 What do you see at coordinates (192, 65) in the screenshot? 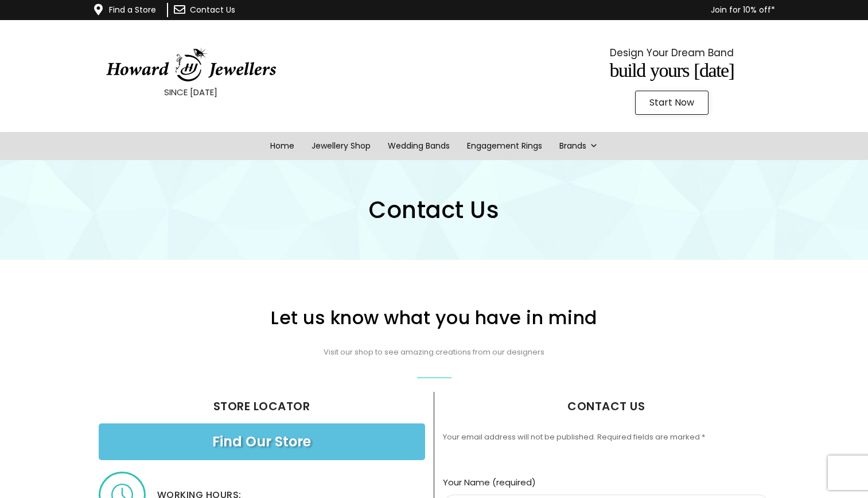
I see `img: HowardJewellersLogo-04` at bounding box center [192, 65].